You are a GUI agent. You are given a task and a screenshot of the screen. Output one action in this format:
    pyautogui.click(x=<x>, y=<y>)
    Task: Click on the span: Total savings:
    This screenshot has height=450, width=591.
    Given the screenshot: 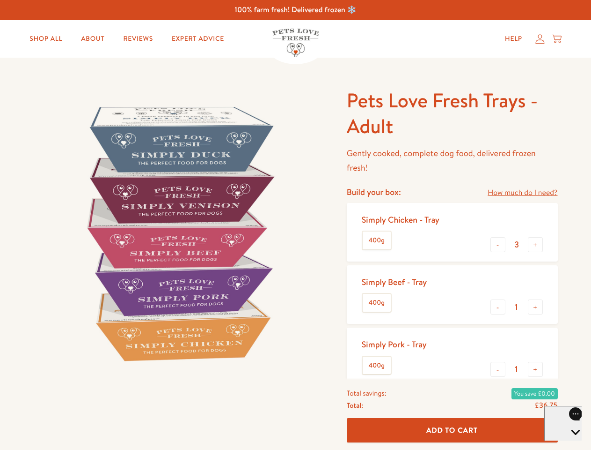 What is the action you would take?
    pyautogui.click(x=367, y=393)
    